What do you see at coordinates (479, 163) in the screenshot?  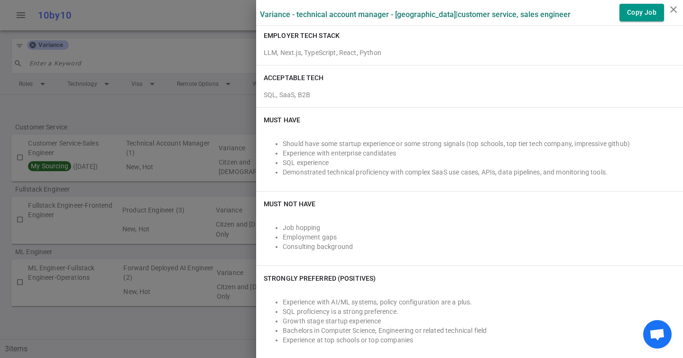 I see `li: SQL experience` at bounding box center [479, 163].